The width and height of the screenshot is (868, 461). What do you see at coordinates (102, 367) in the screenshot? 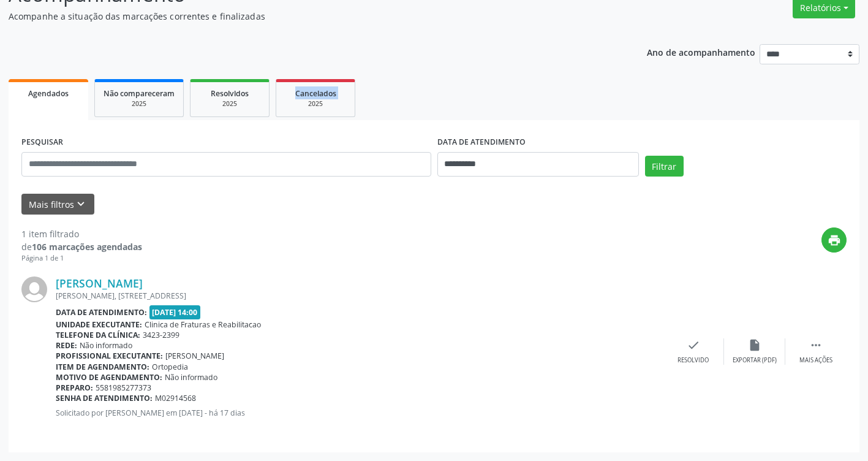
I see `b: Item de agendamento:` at bounding box center [102, 367].